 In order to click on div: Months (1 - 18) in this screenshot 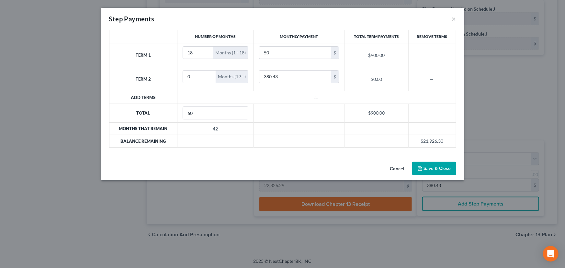, I will do `click(230, 53)`.